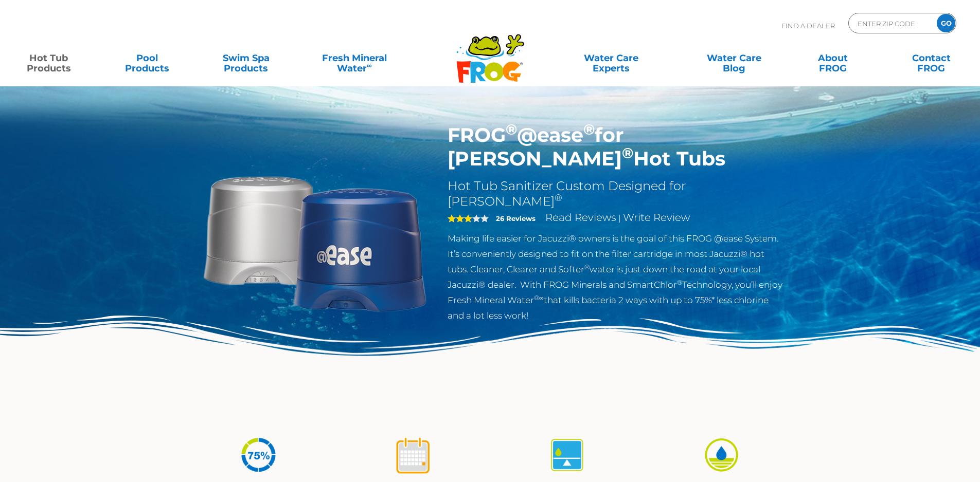 The height and width of the screenshot is (482, 980). What do you see at coordinates (490, 52) in the screenshot?
I see `img: Frog Products Logo` at bounding box center [490, 52].